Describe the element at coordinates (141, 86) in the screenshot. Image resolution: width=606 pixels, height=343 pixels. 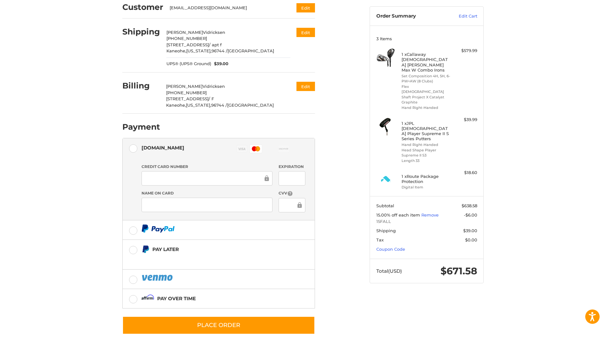
I see `h2: Billing` at that location.